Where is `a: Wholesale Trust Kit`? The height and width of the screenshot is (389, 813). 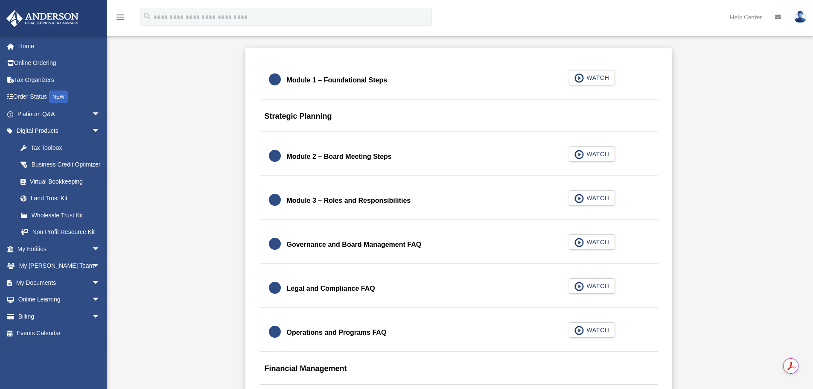 a: Wholesale Trust Kit is located at coordinates (62, 215).